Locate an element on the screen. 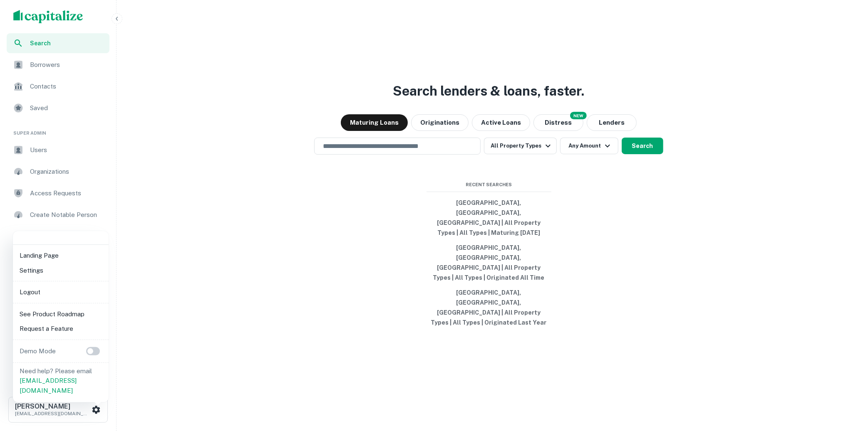  p: Demo Mode is located at coordinates (37, 351).